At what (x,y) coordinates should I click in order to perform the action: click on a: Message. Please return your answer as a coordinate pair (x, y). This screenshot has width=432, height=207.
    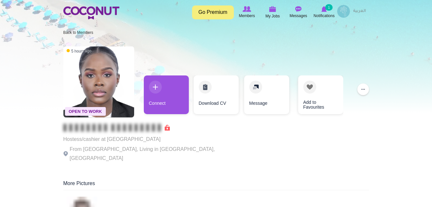
    Looking at the image, I should click on (267, 95).